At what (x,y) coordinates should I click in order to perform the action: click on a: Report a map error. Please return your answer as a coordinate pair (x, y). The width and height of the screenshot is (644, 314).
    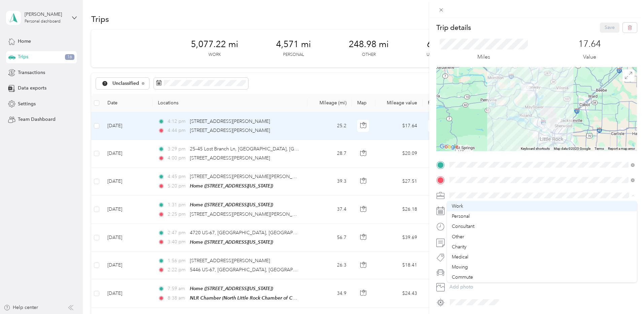
    Looking at the image, I should click on (622, 149).